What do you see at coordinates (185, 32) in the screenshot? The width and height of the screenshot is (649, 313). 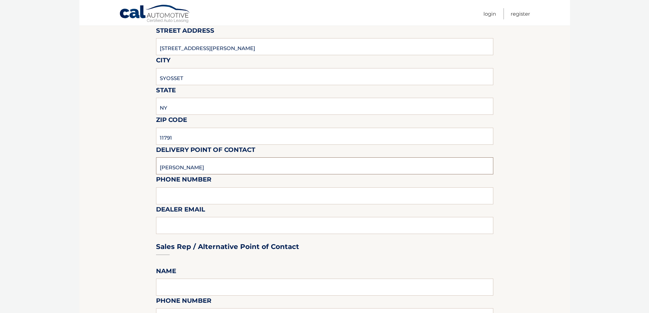 I see `label: Street Address` at bounding box center [185, 32].